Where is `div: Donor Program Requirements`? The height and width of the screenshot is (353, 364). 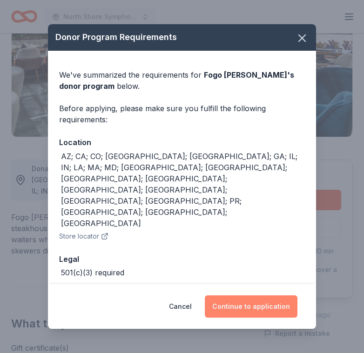
div: Donor Program Requirements is located at coordinates (182, 37).